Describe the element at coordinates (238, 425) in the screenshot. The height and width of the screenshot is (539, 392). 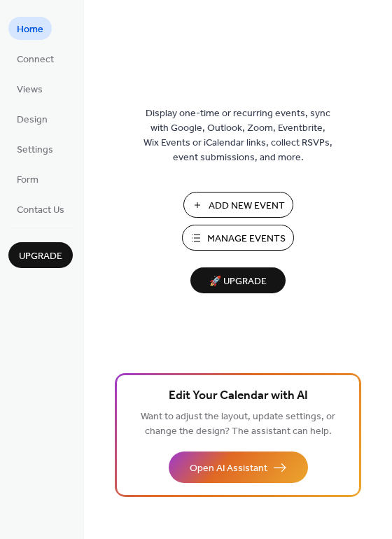
I see `span: Want to adjust the layout, update settings, or change the design? The assistant can help.` at that location.